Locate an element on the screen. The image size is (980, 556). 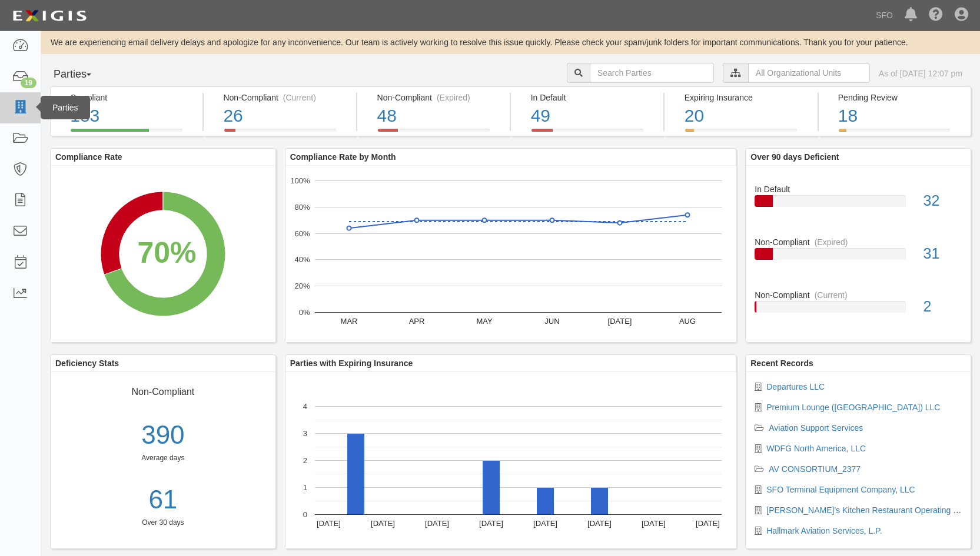
div: 19 is located at coordinates (28, 83).